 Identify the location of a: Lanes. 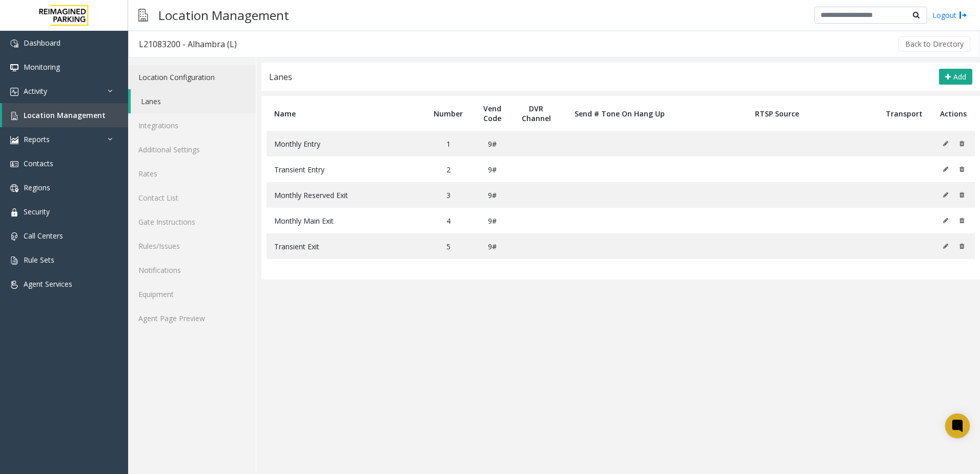
(193, 101).